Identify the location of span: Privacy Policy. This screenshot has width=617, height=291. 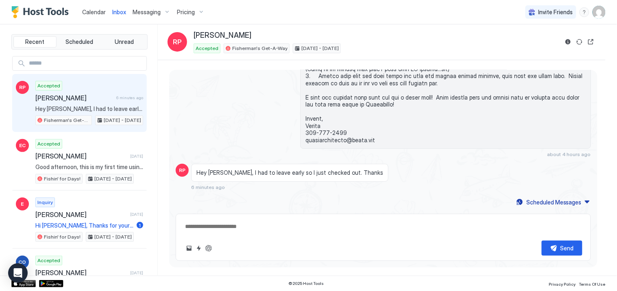
(562, 284).